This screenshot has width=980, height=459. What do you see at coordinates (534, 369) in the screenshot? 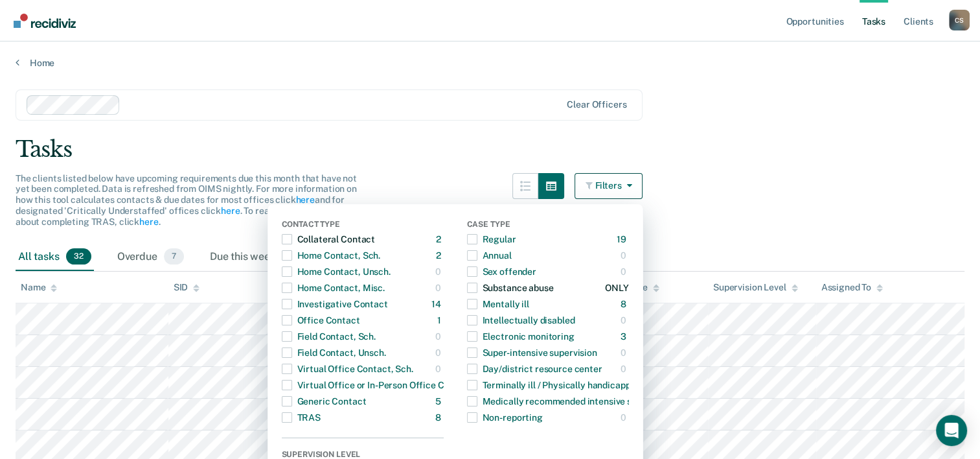
I see `div: Day/district resource center` at bounding box center [534, 369].